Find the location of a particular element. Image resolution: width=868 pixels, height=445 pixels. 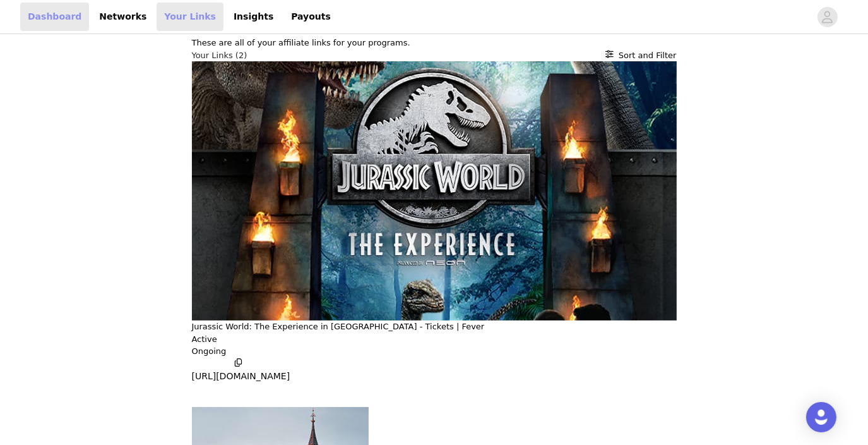

a: Dashboard is located at coordinates (55, 16).